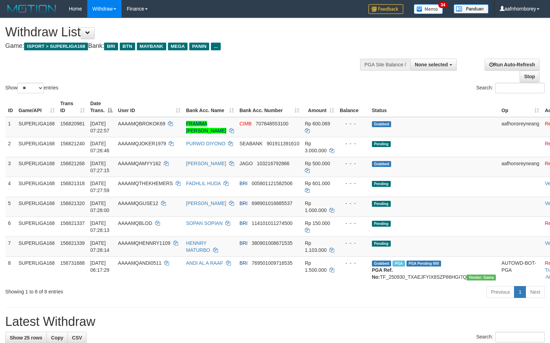 This screenshot has width=550, height=343. Describe the element at coordinates (269, 107) in the screenshot. I see `th: Bank Acc. Number: activate to sort column ascending` at that location.